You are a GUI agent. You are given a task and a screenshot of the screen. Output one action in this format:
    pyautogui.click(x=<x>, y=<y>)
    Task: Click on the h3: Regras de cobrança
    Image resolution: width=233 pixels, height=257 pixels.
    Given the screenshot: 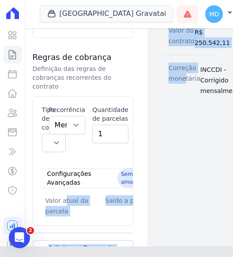 What is the action you would take?
    pyautogui.click(x=83, y=57)
    